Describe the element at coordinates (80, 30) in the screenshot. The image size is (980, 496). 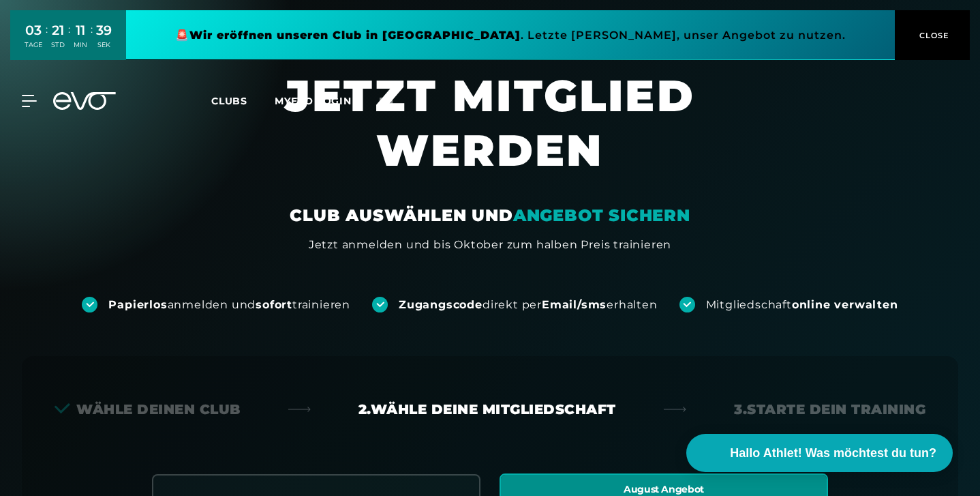
I see `div: 11` at that location.